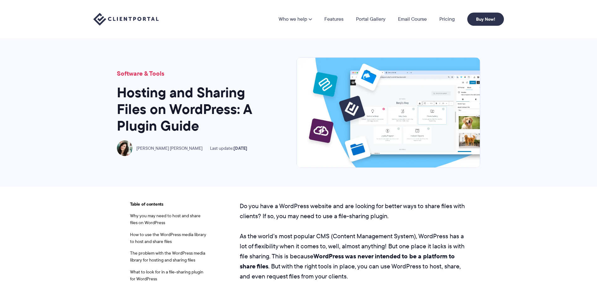  I want to click on strong: WordPress was never intended to be a platform to share files, so click(347, 261).